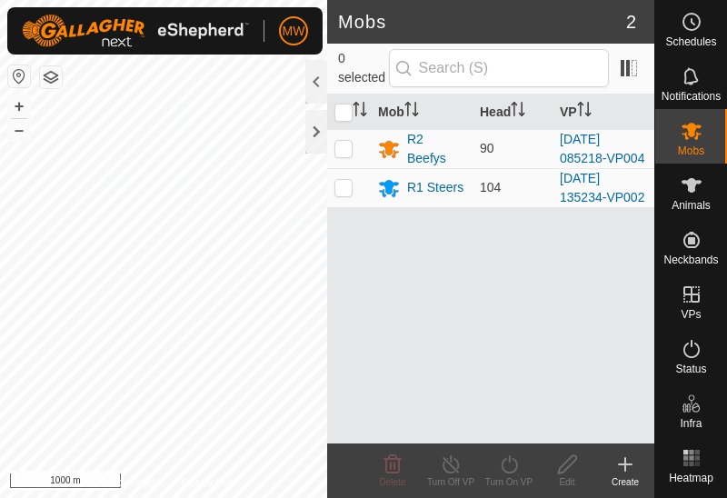 This screenshot has width=727, height=498. What do you see at coordinates (19, 76) in the screenshot?
I see `button: Reset Map` at bounding box center [19, 76].